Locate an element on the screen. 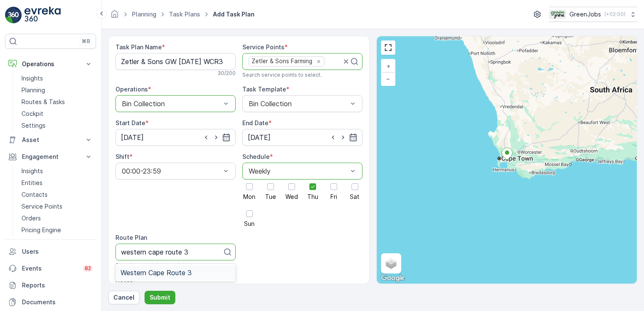 The width and height of the screenshot is (644, 311). p: 82 is located at coordinates (87, 268).